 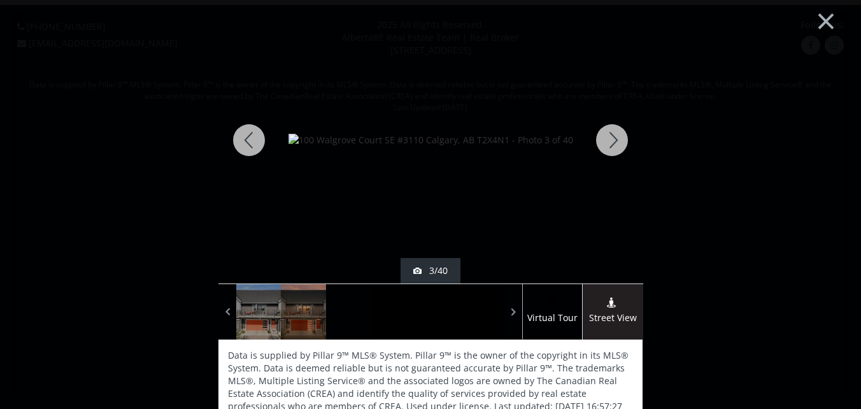 I want to click on div: 3/40, so click(x=431, y=271).